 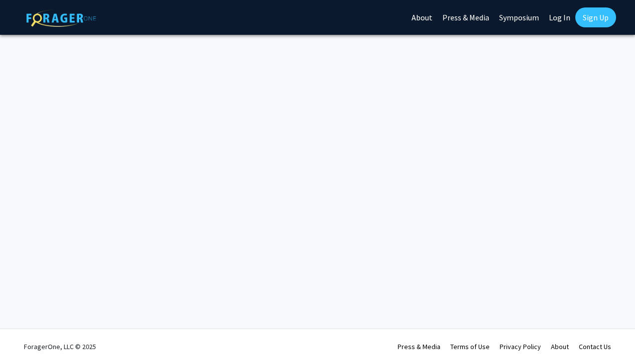 I want to click on div: ForagerOne, LLC © 2025, so click(x=59, y=346).